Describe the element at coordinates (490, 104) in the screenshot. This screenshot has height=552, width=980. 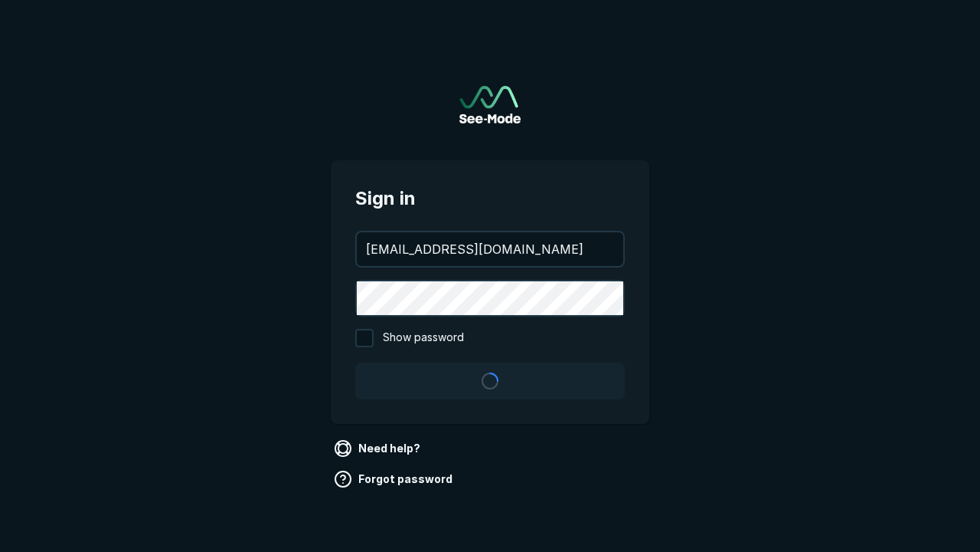
I see `a: Go to sign in` at that location.